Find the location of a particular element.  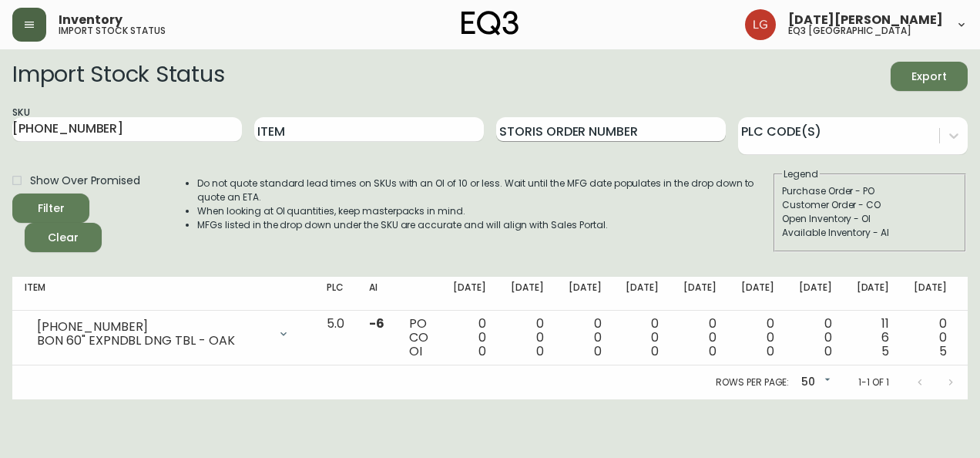

span: OI is located at coordinates (415, 351).